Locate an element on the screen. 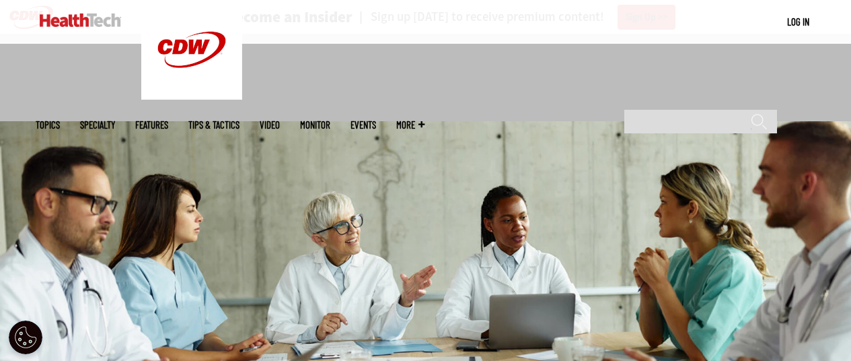 The width and height of the screenshot is (851, 361). span: Topics is located at coordinates (48, 125).